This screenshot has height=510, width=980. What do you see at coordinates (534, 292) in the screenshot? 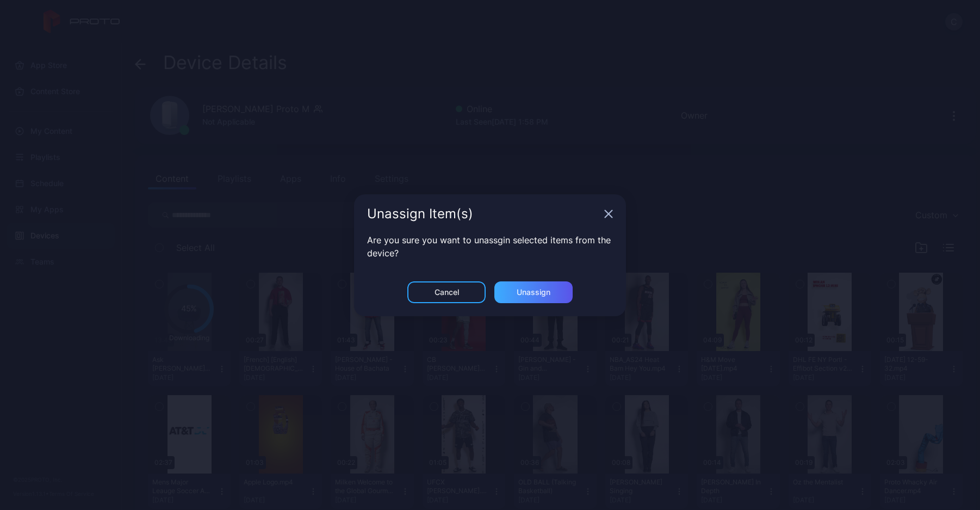
I see `div: Unassign` at bounding box center [534, 292].